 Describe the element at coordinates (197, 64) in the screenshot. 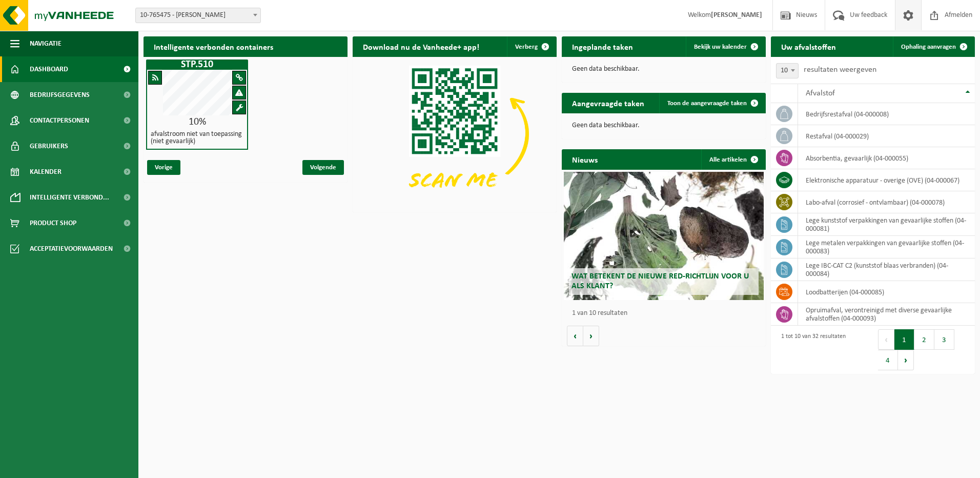

I see `h1: STP.510` at that location.